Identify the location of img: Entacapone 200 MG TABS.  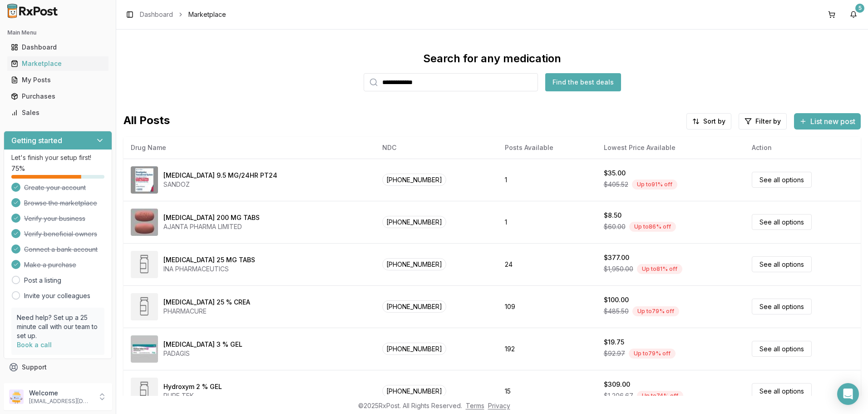
(144, 222).